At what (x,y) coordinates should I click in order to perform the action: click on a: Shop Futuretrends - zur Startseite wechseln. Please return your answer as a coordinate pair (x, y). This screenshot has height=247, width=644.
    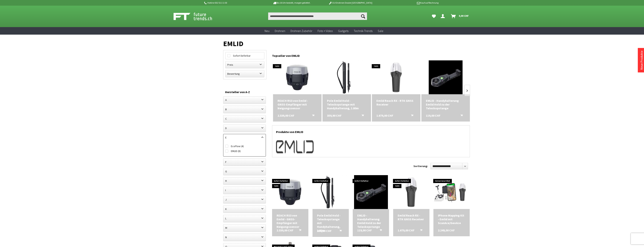
    Looking at the image, I should click on (197, 16).